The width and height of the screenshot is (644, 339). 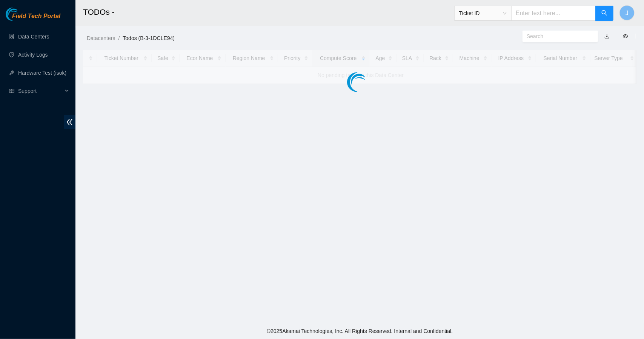 I want to click on span: search, so click(x=604, y=13).